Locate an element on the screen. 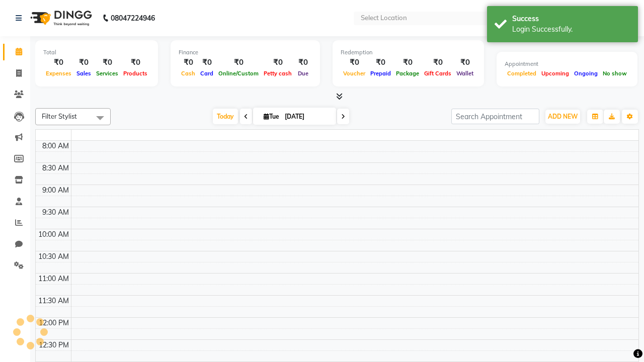  div: 10:00 AM is located at coordinates (53, 234).